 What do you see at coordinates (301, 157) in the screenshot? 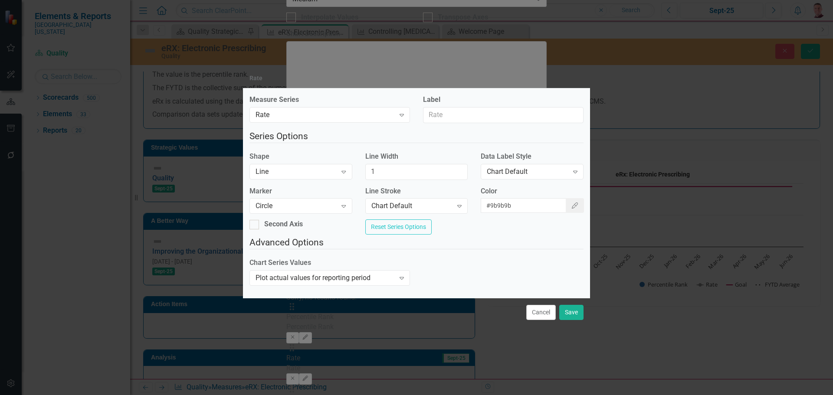
I see `label: Shape` at bounding box center [301, 157].